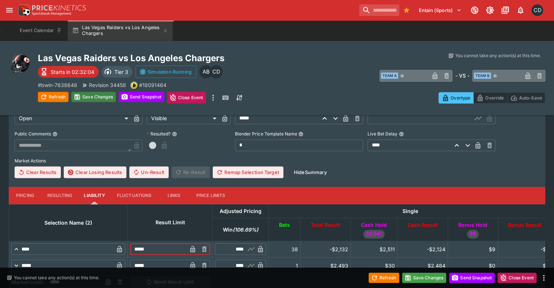 The width and height of the screenshot is (554, 288). I want to click on p: Resulted?, so click(158, 134).